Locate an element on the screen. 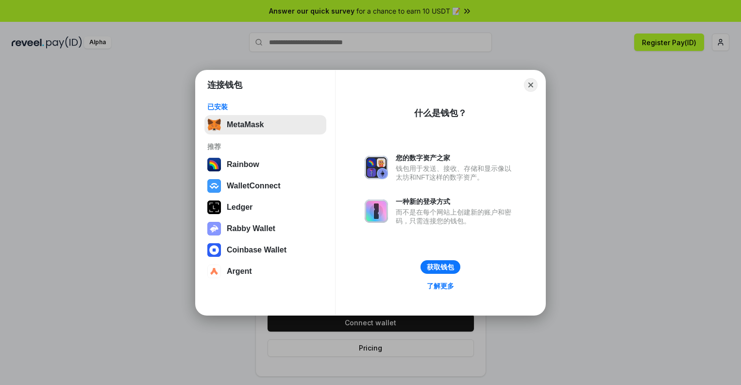  button: Coinbase Wallet is located at coordinates (265, 250).